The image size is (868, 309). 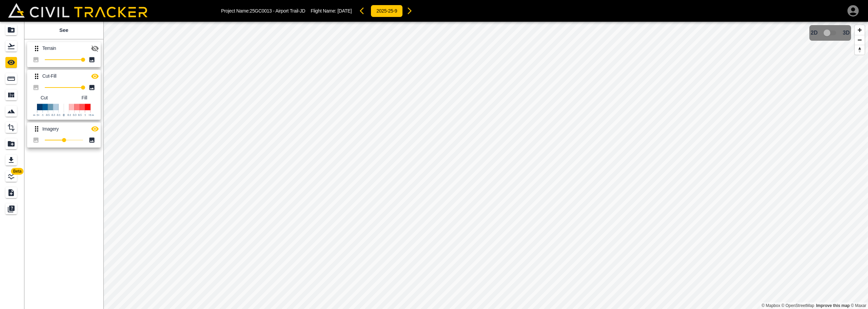 I want to click on a: Maxar, so click(x=858, y=306).